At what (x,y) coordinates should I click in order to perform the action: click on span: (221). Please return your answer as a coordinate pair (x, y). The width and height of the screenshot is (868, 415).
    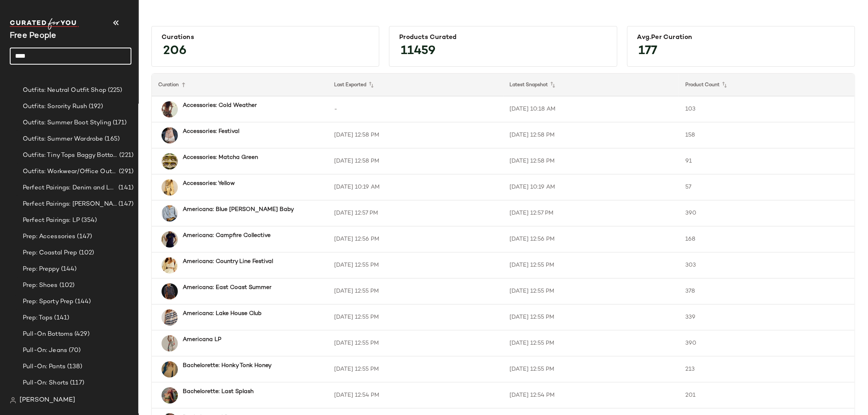
    Looking at the image, I should click on (125, 155).